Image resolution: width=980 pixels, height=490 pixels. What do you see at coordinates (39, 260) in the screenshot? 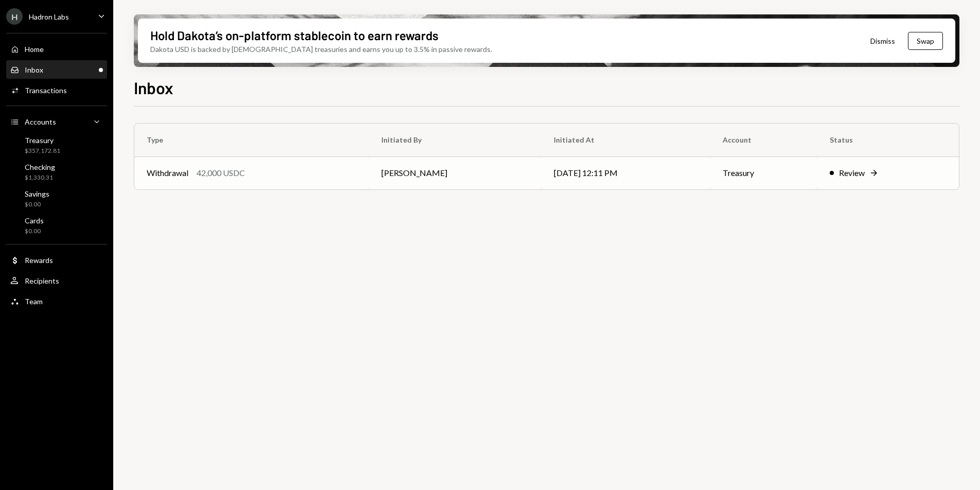
I see `div: Rewards` at bounding box center [39, 260].